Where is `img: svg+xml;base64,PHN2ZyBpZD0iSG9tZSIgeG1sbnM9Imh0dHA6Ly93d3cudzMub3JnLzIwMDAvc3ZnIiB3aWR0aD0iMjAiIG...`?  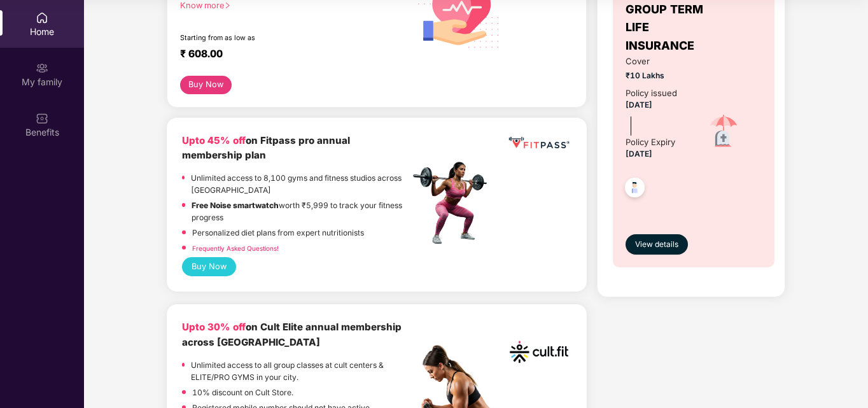 img: svg+xml;base64,PHN2ZyBpZD0iSG9tZSIgeG1sbnM9Imh0dHA6Ly93d3cudzMub3JnLzIwMDAvc3ZnIiB3aWR0aD0iMjAiIG... is located at coordinates (42, 18).